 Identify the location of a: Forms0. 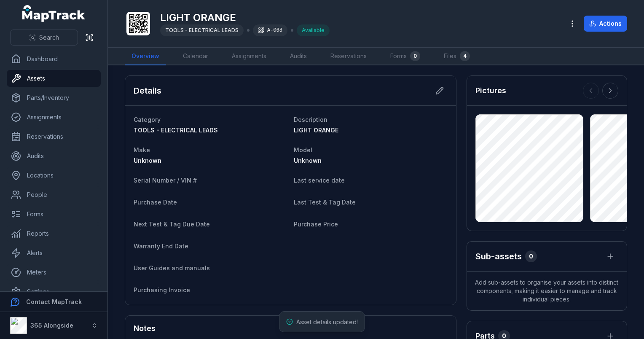
(405, 57).